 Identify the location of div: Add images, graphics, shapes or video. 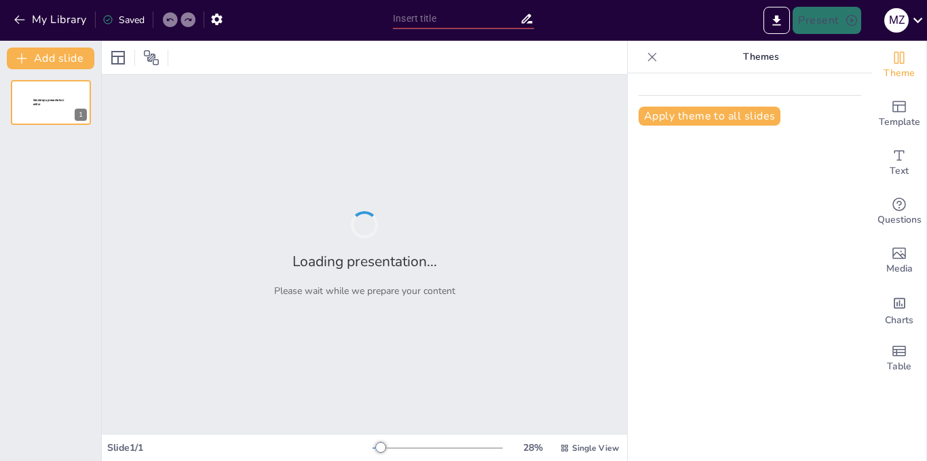
(899, 261).